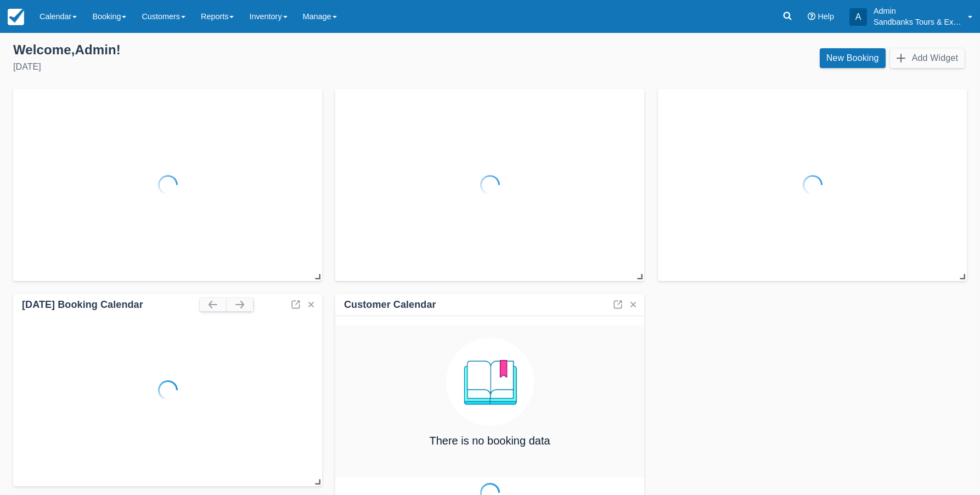 This screenshot has width=980, height=495. I want to click on p: Sandbanks Tours & Experiences, so click(917, 22).